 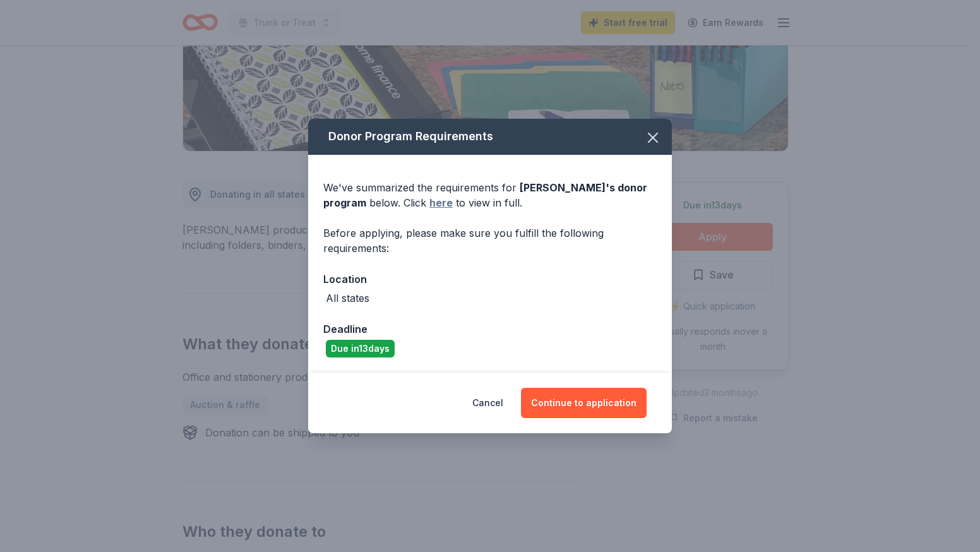 What do you see at coordinates (490, 137) in the screenshot?
I see `div: Donor Program Requirements` at bounding box center [490, 137].